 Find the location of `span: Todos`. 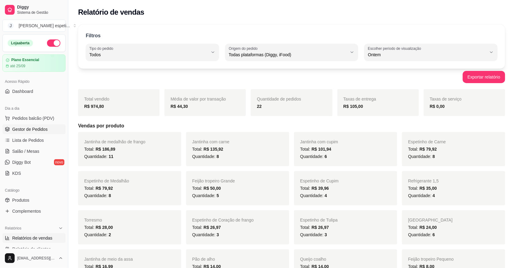

span: Todos is located at coordinates (149, 55).